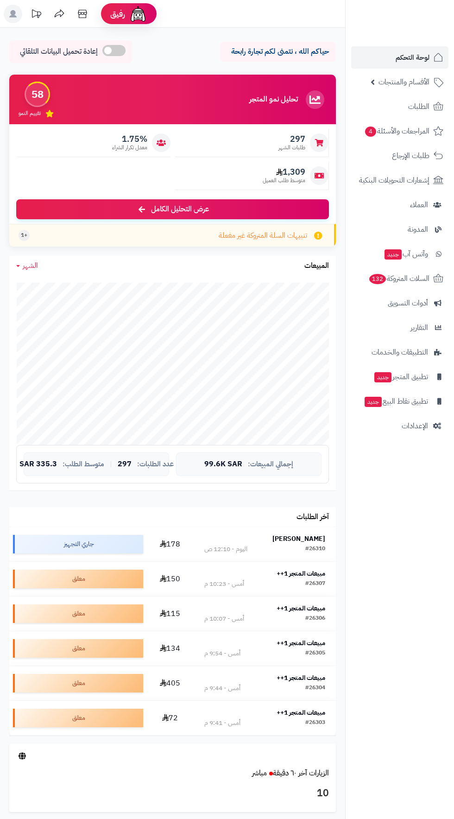  Describe the element at coordinates (24, 235) in the screenshot. I see `span: +1` at that location.